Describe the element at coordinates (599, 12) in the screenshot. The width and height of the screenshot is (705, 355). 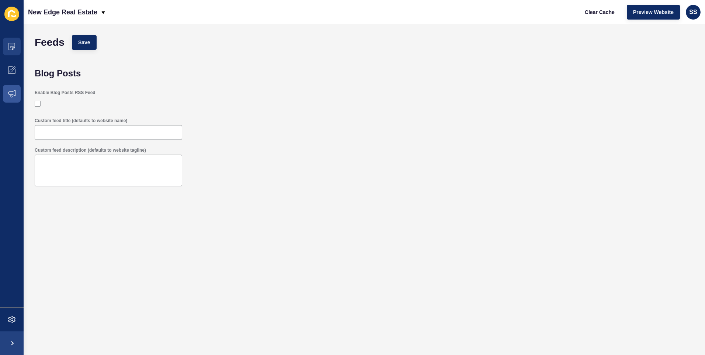
I see `button: Clear Cache` at that location.